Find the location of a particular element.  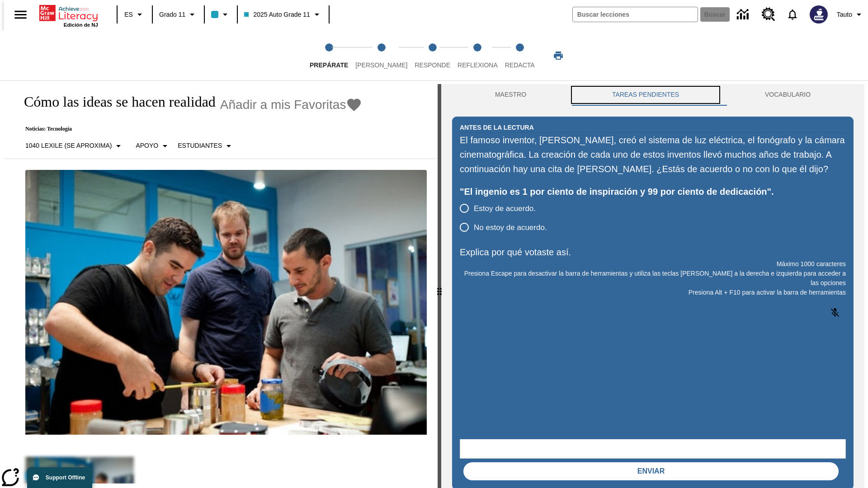

button: Clase: 2025 Auto Grade 11, Selecciona una clase is located at coordinates (283, 15).